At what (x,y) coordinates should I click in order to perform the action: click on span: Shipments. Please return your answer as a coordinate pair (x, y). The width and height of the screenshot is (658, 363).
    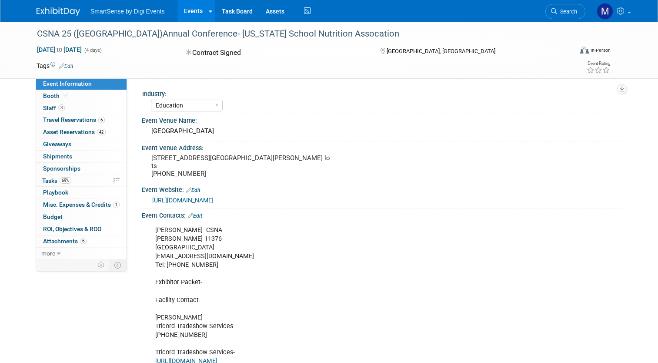
    Looking at the image, I should click on (57, 156).